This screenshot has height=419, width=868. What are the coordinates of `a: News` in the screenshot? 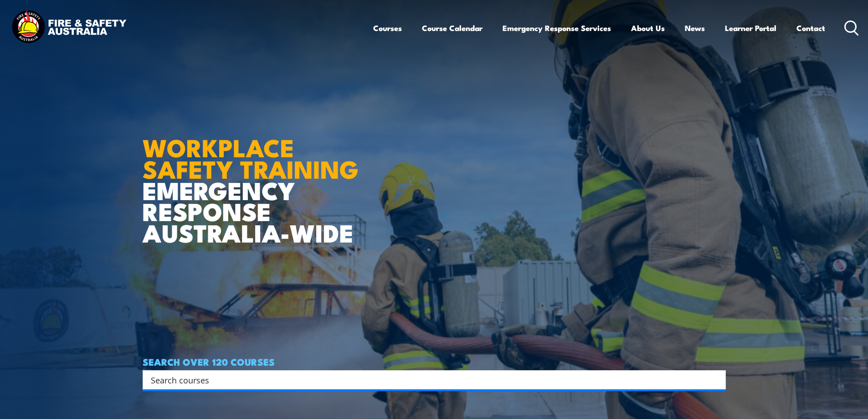 It's located at (695, 28).